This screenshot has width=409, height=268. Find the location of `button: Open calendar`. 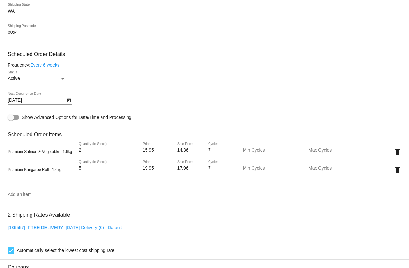

button: Open calendar is located at coordinates (69, 100).